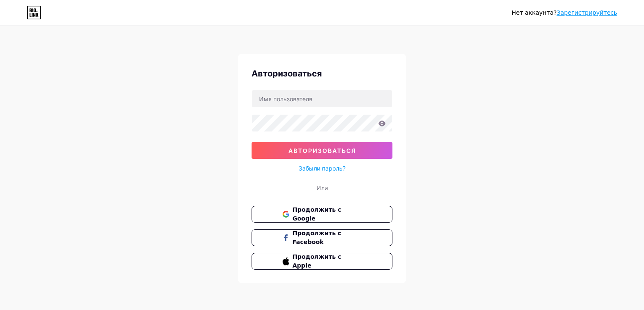 This screenshot has width=644, height=310. Describe the element at coordinates (322, 168) in the screenshot. I see `a: Забыли пароль?` at that location.